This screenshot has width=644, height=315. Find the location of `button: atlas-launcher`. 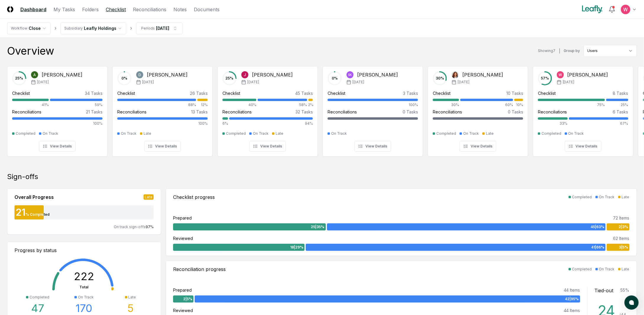

button: atlas-launcher is located at coordinates (632, 303).